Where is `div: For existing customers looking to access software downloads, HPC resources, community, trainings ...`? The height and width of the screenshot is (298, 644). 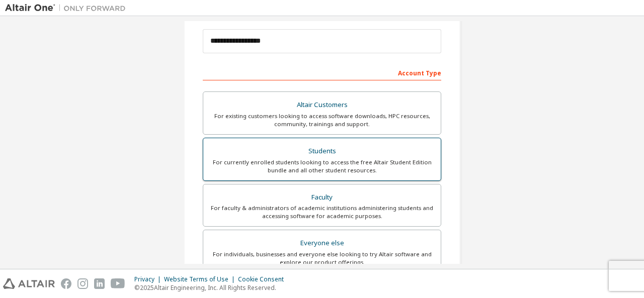 div: For existing customers looking to access software downloads, HPC resources, community, trainings ... is located at coordinates (322, 120).